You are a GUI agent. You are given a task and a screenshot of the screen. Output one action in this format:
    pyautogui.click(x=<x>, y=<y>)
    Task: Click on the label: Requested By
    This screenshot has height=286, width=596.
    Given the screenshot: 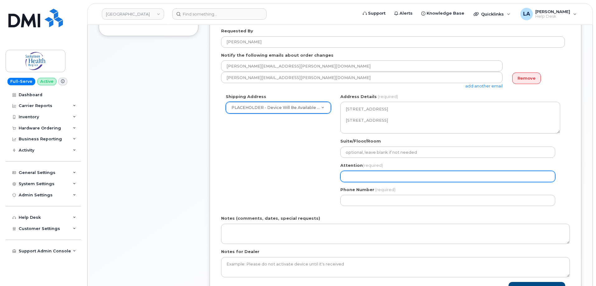 What is the action you would take?
    pyautogui.click(x=237, y=31)
    